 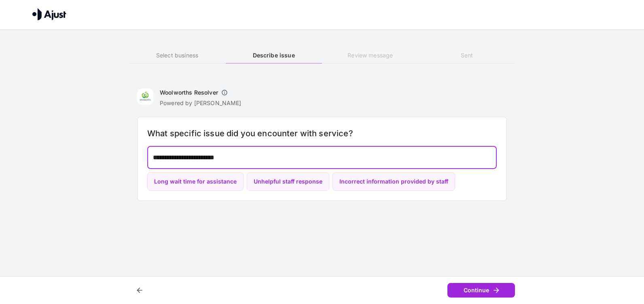 What do you see at coordinates (322, 134) in the screenshot?
I see `h6: What specific issue did you encounter with service?` at bounding box center [322, 134].